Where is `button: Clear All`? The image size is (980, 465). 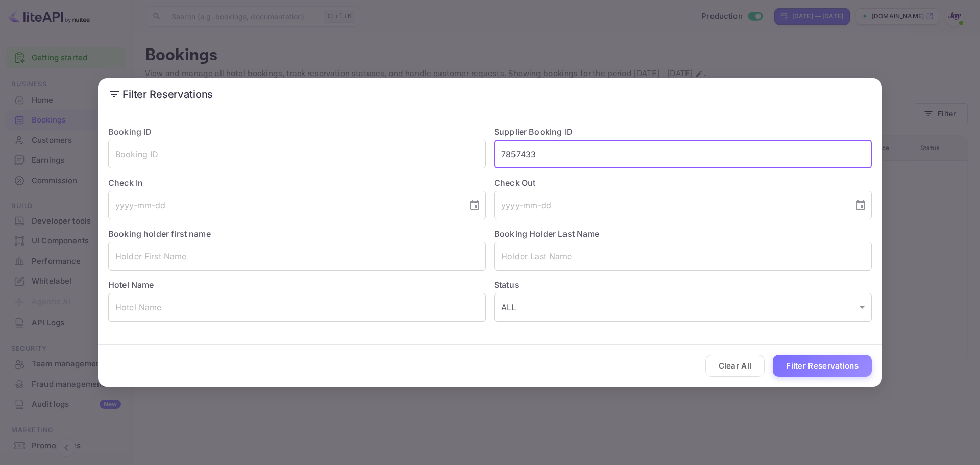
button: Clear All is located at coordinates (735, 365).